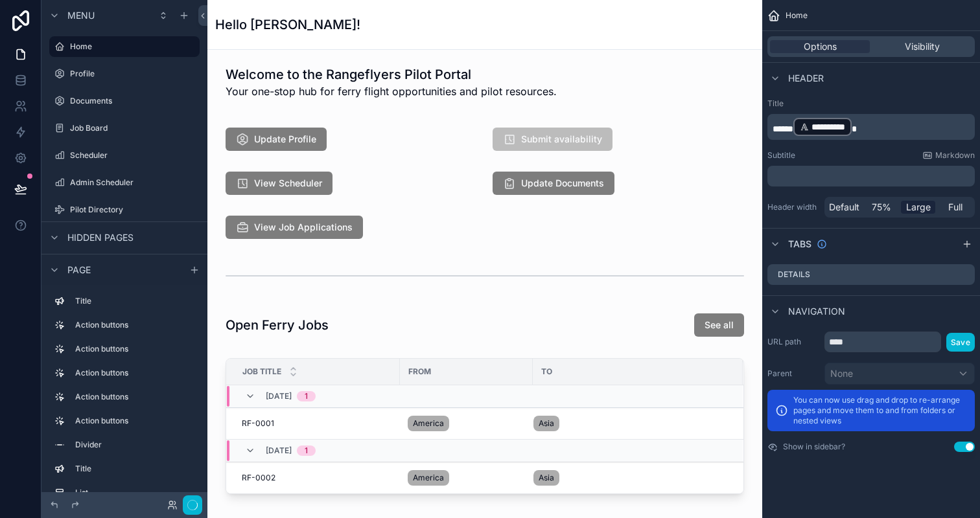  Describe the element at coordinates (134, 182) in the screenshot. I see `label: Admin Scheduler` at that location.